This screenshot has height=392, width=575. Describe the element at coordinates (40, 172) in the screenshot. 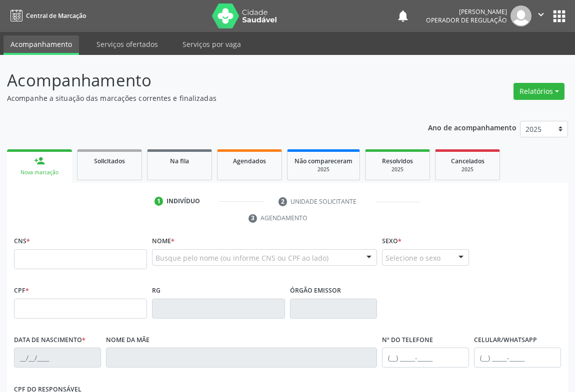

I see `div: Nova marcação` at that location.